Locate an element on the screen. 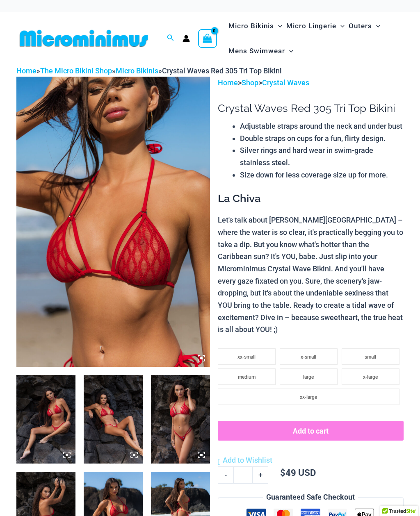  h3: La Chiva is located at coordinates (311, 199).